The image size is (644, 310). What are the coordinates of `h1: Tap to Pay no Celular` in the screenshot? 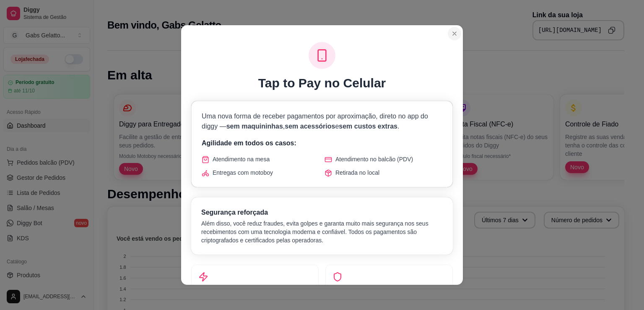 It's located at (322, 83).